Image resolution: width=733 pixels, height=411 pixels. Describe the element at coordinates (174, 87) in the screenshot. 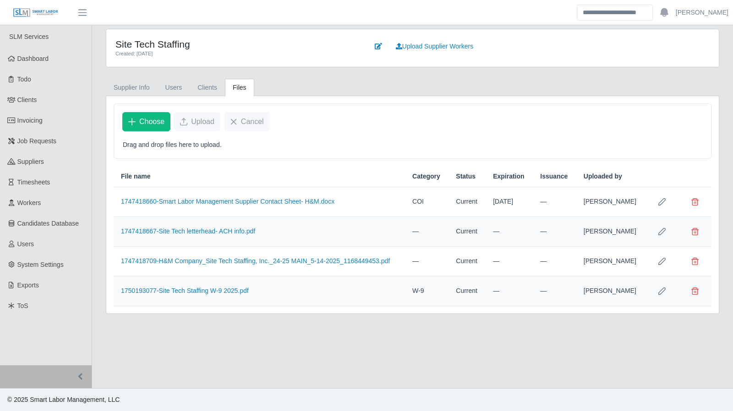

I see `a: Users` at that location.